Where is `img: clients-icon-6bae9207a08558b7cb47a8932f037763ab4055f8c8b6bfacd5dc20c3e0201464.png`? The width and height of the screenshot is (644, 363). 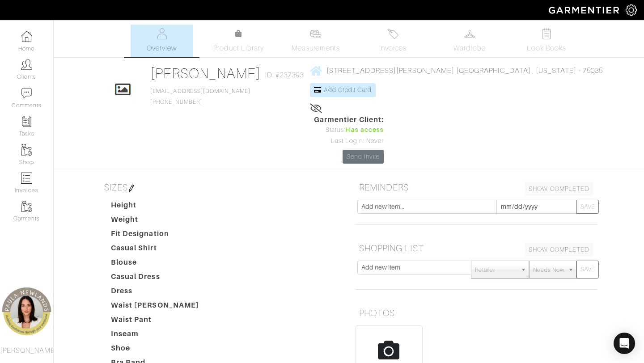
img: clients-icon-6bae9207a08558b7cb47a8932f037763ab4055f8c8b6bfacd5dc20c3e0201464.png is located at coordinates (26, 65).